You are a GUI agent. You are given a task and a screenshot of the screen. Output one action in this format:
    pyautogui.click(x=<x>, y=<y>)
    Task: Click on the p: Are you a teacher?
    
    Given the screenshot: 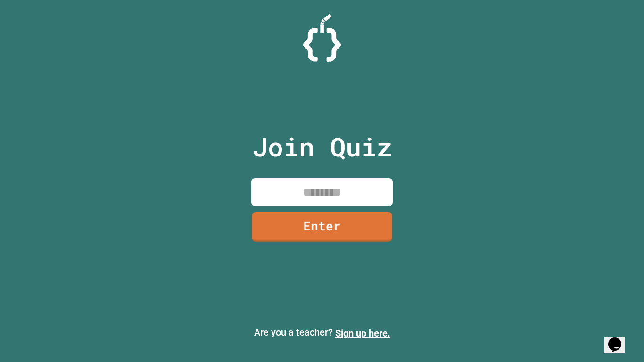 What is the action you would take?
    pyautogui.click(x=322, y=333)
    